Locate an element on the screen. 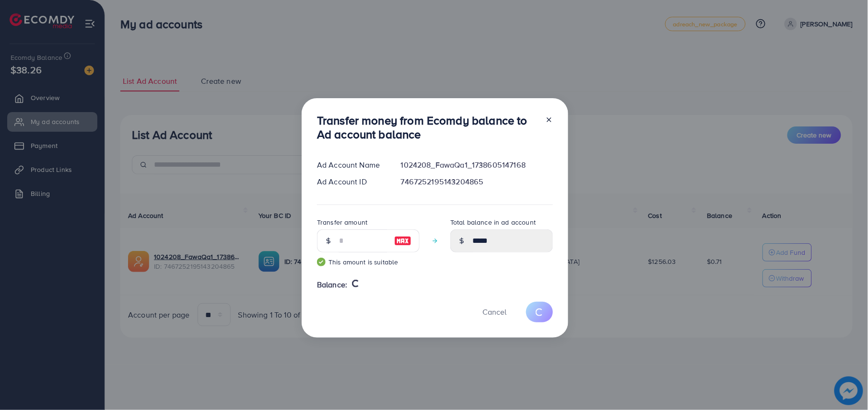 The width and height of the screenshot is (868, 410). h3: Transfer money from Ecomdy balance to Ad account balance is located at coordinates (427, 127).